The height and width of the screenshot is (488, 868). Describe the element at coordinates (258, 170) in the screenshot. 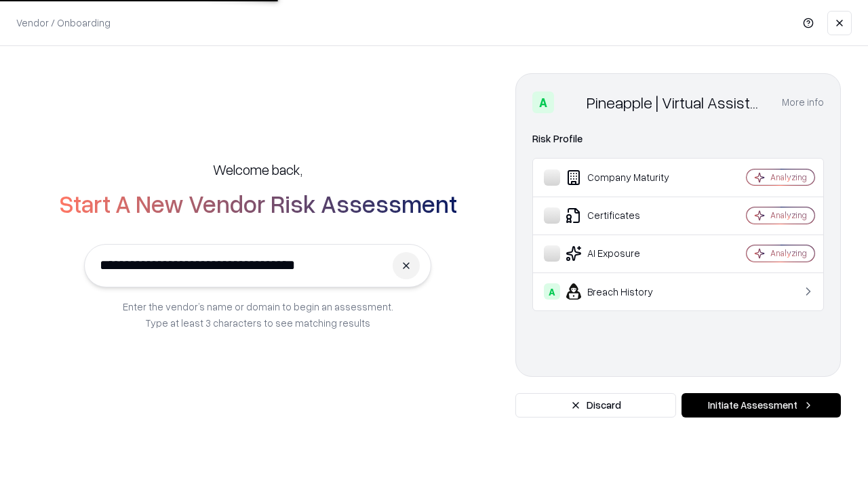

I see `h5: Welcome back,` at that location.